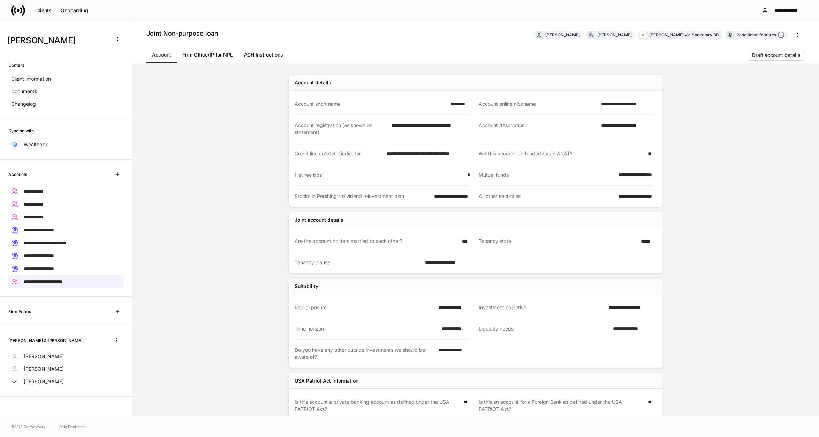 The height and width of the screenshot is (437, 819). I want to click on div: Draft account details, so click(776, 55).